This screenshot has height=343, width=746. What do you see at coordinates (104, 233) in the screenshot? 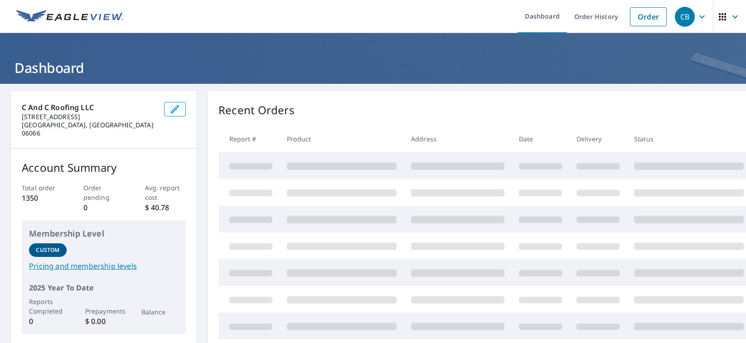
I see `p: Membership Level` at bounding box center [104, 233].